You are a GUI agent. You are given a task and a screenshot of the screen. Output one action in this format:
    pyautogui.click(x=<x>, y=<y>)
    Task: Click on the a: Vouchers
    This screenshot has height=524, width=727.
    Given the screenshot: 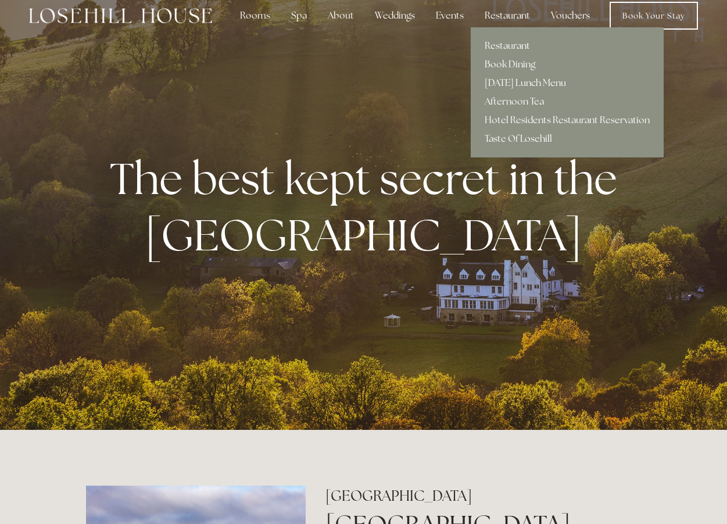 What is the action you would take?
    pyautogui.click(x=570, y=16)
    